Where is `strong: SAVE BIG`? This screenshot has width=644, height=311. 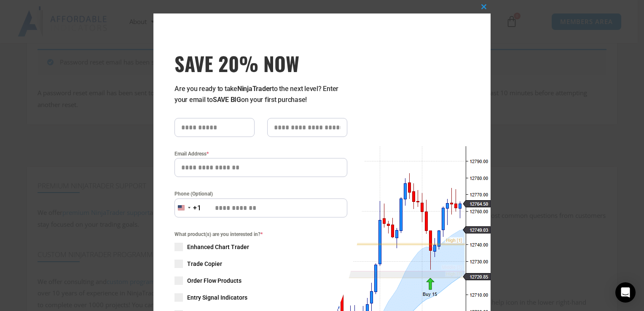 strong: SAVE BIG is located at coordinates (226, 99).